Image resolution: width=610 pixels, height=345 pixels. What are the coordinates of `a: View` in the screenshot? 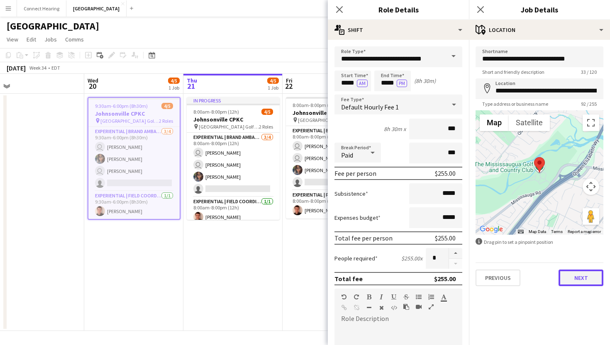 It's located at (12, 39).